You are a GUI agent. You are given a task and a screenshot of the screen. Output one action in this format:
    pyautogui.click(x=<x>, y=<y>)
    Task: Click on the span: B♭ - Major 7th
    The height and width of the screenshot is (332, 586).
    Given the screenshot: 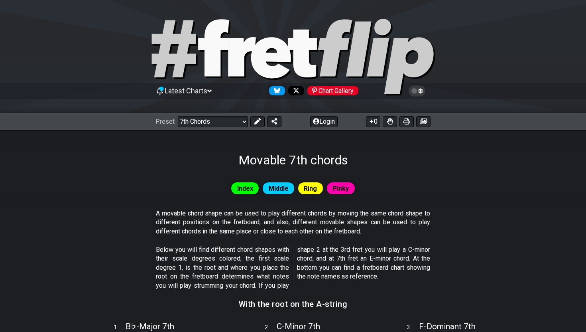 What is the action you would take?
    pyautogui.click(x=150, y=326)
    